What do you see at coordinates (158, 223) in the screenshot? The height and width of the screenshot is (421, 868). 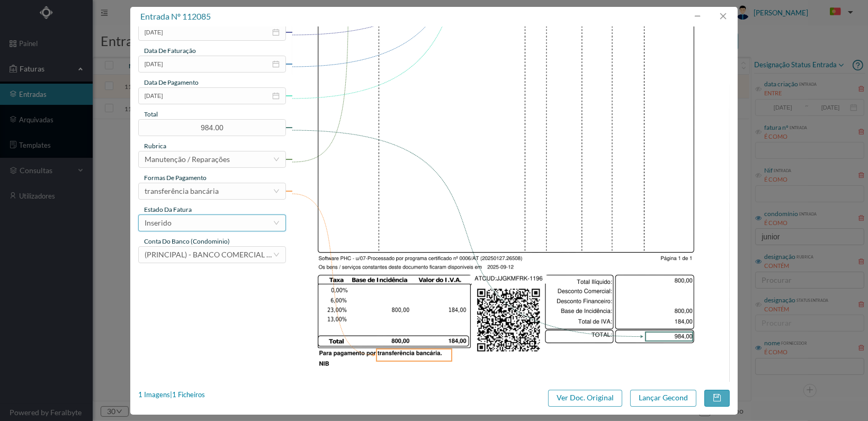 I see `div: Inserido` at bounding box center [158, 223].